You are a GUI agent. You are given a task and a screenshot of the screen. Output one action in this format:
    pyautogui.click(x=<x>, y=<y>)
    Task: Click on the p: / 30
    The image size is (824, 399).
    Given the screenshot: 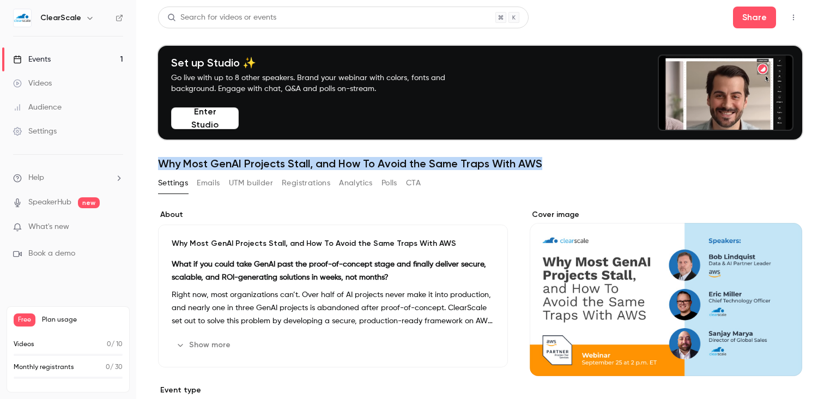 What is the action you would take?
    pyautogui.click(x=114, y=367)
    